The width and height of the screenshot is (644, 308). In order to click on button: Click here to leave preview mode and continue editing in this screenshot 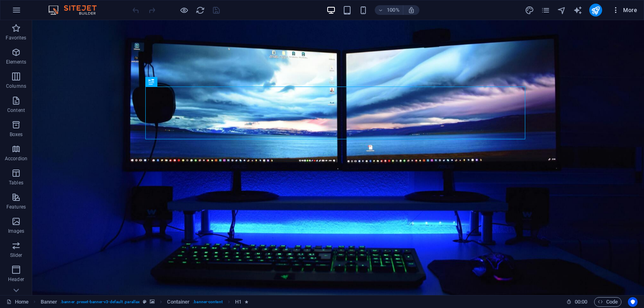, I will do `click(184, 10)`.